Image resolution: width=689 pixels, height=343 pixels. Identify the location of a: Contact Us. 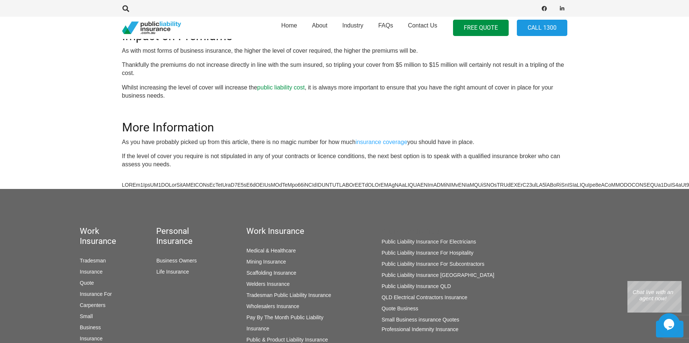
(422, 28).